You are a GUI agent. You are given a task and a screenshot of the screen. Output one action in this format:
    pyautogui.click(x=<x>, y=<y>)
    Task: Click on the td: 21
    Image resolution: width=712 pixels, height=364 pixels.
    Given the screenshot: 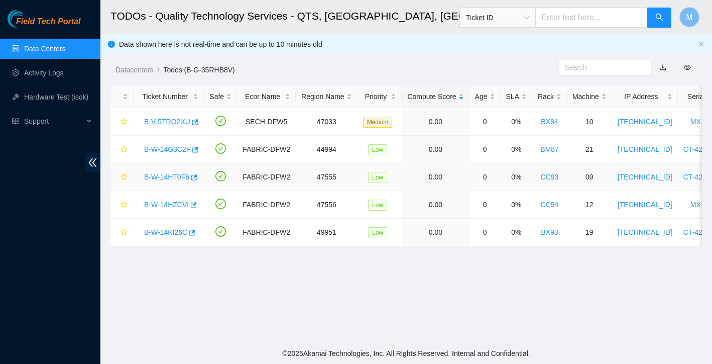 What is the action you would take?
    pyautogui.click(x=590, y=149)
    